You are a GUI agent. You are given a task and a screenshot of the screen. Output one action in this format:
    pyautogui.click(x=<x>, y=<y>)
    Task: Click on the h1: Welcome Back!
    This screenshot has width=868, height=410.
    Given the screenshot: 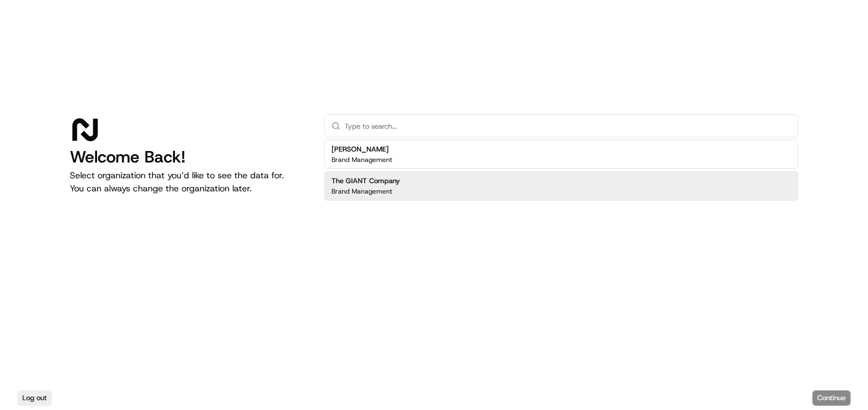 What is the action you would take?
    pyautogui.click(x=188, y=157)
    